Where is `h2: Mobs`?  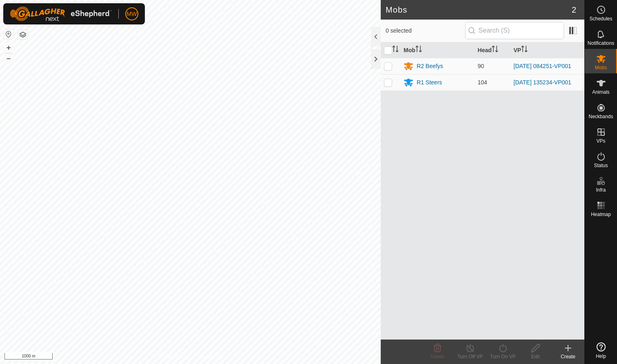
h2: Mobs is located at coordinates (479, 10).